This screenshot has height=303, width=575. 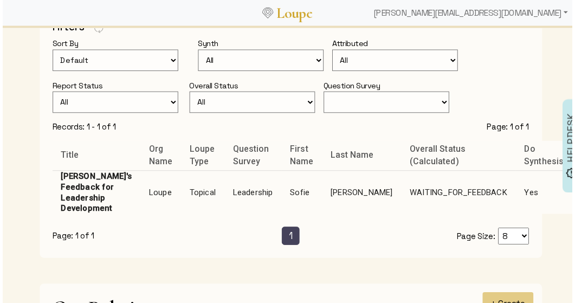 I want to click on a: Loupe, so click(x=295, y=13).